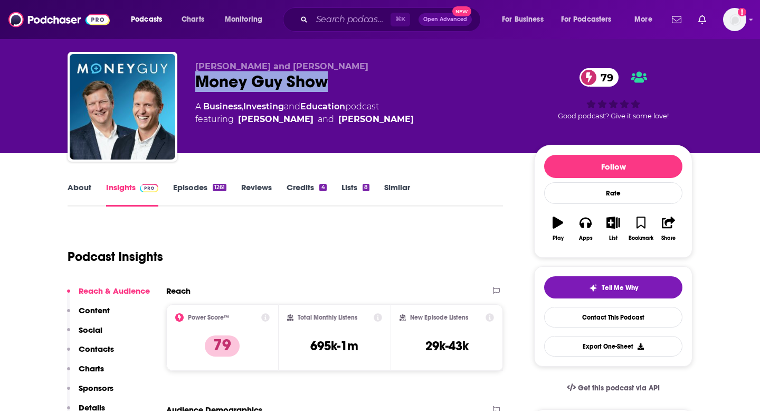 The image size is (760, 411). Describe the element at coordinates (614, 388) in the screenshot. I see `a: Get this podcast via API` at that location.